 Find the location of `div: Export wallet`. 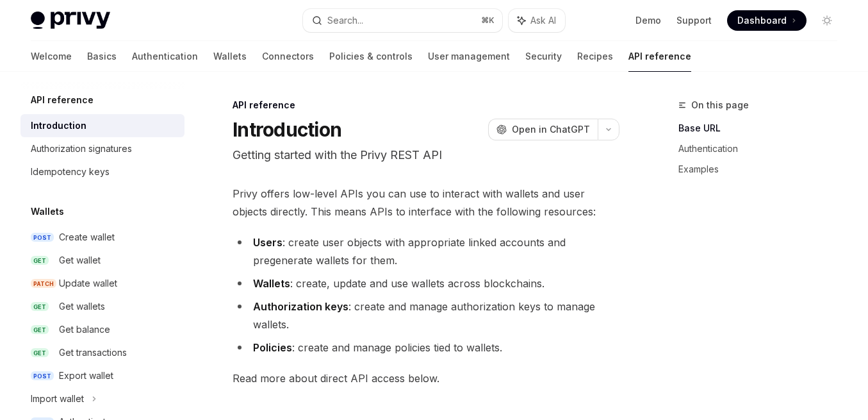

div: Export wallet is located at coordinates (86, 376).